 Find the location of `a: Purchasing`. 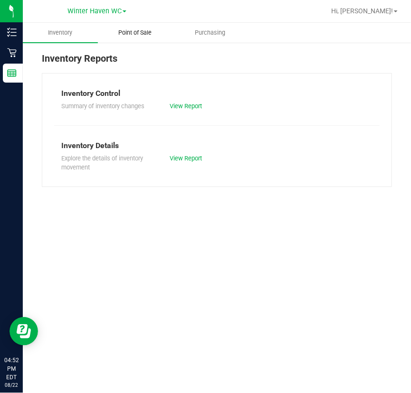

a: Purchasing is located at coordinates (210, 33).